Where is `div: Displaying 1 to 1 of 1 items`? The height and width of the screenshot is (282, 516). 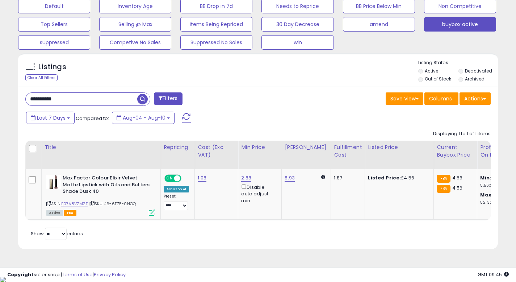 div: Displaying 1 to 1 of 1 items is located at coordinates (461, 134).